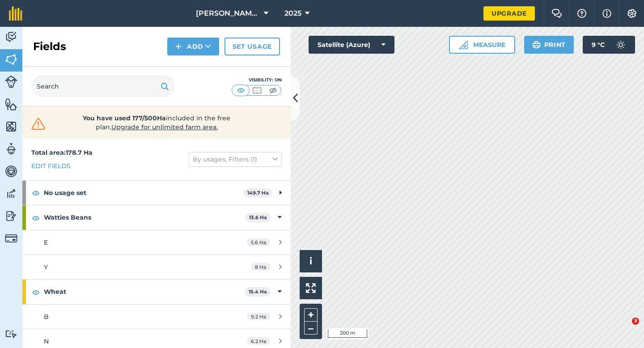 The height and width of the screenshot is (348, 644). I want to click on strong: Wheat, so click(144, 292).